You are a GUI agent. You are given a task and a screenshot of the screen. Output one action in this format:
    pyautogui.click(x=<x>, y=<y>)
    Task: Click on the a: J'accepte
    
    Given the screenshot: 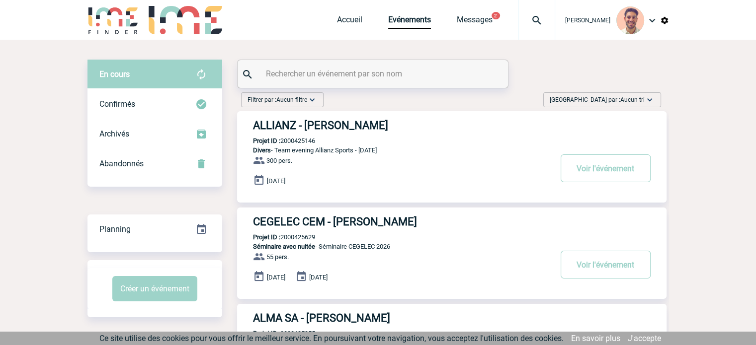 What is the action you would take?
    pyautogui.click(x=644, y=339)
    